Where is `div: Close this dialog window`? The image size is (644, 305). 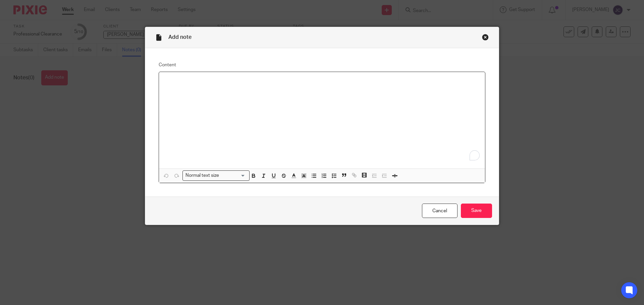 div: Close this dialog window is located at coordinates (485, 37).